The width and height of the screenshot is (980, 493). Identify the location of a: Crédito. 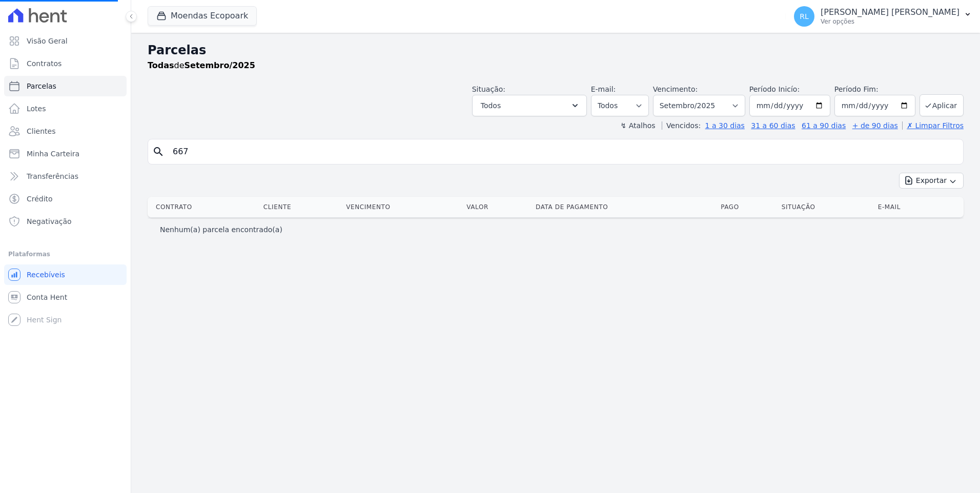
(65, 199).